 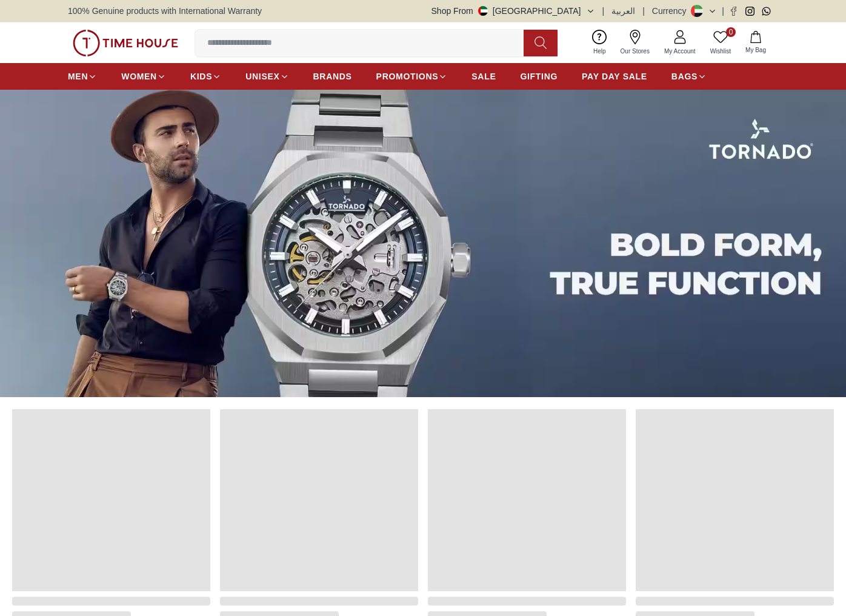 What do you see at coordinates (721, 51) in the screenshot?
I see `span: Wishlist` at bounding box center [721, 51].